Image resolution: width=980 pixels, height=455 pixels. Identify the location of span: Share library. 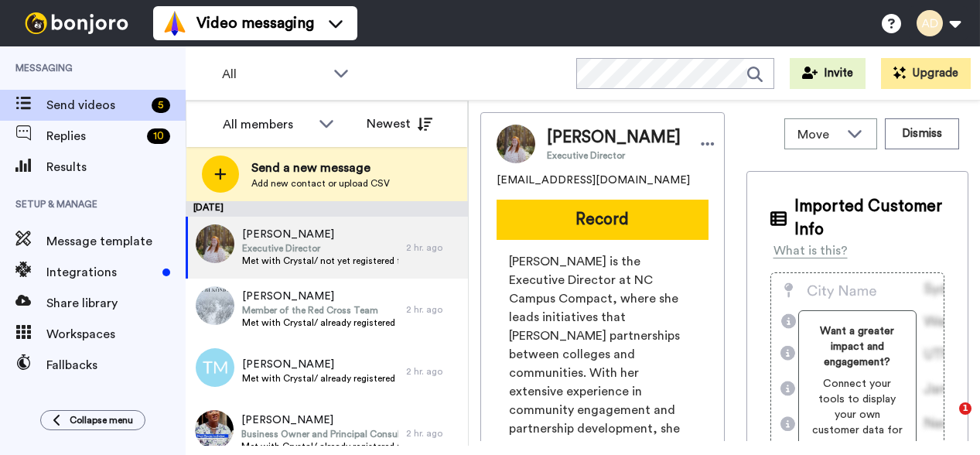
(116, 303).